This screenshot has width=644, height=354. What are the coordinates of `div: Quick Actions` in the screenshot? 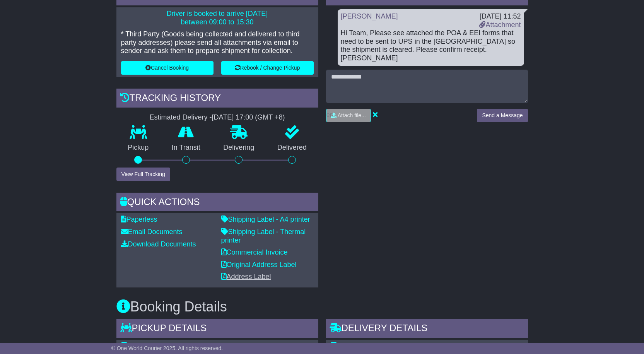 It's located at (217, 203).